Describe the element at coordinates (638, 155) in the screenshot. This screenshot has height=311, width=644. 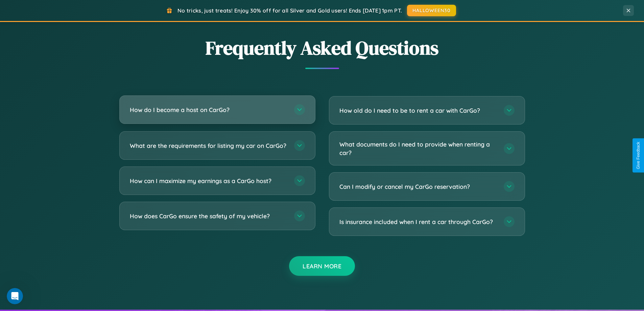
I see `div: Give Feedback` at that location.